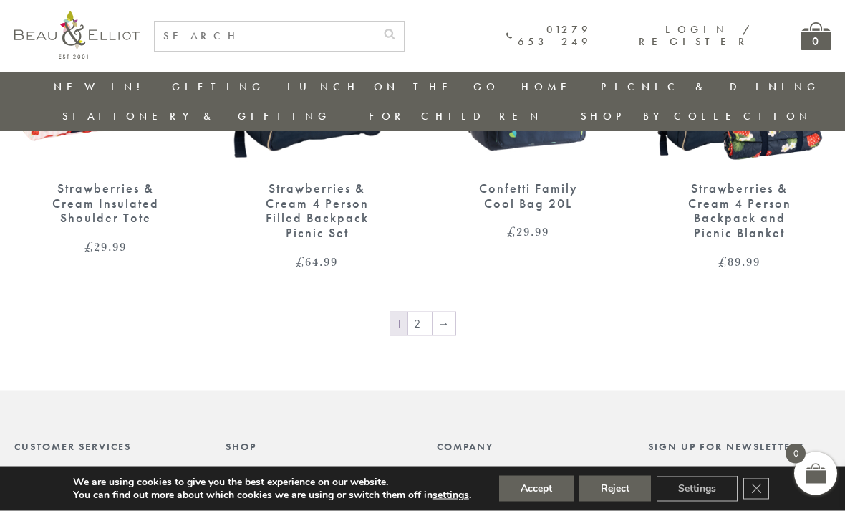  I want to click on div: Sign up for newsletters, so click(739, 446).